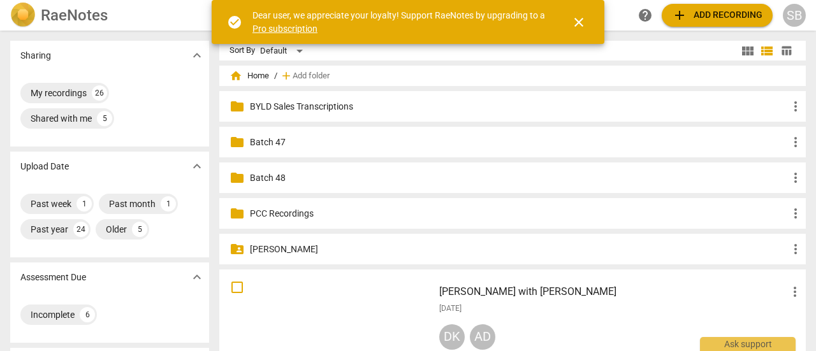 This screenshot has height=351, width=816. Describe the element at coordinates (53, 277) in the screenshot. I see `p: Assessment Due` at that location.